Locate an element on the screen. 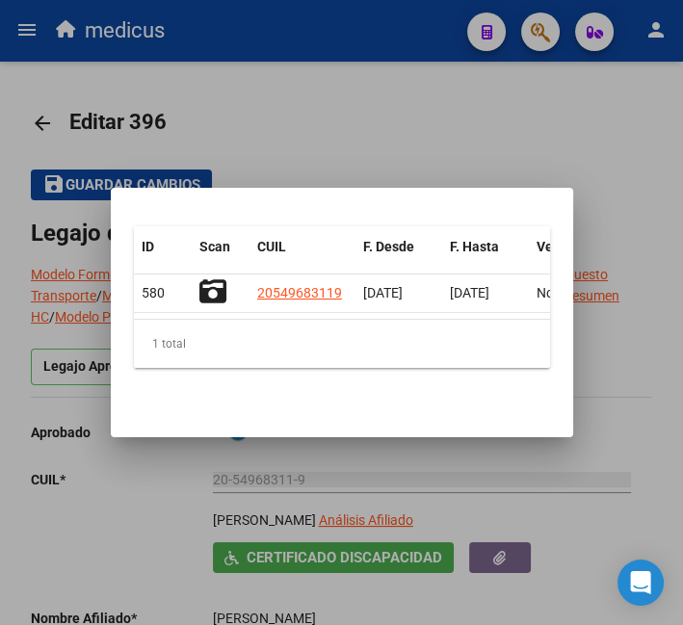  span: Vencido is located at coordinates (562, 247).